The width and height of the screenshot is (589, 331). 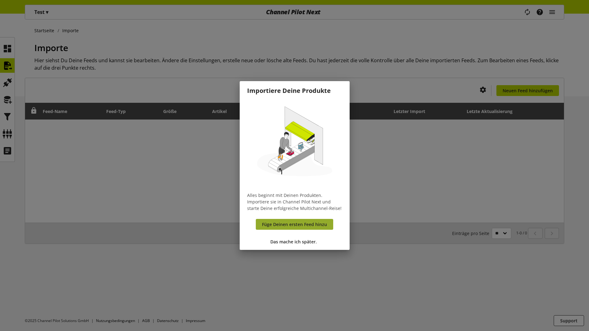 I want to click on span: Das mache ich später., so click(x=293, y=241).